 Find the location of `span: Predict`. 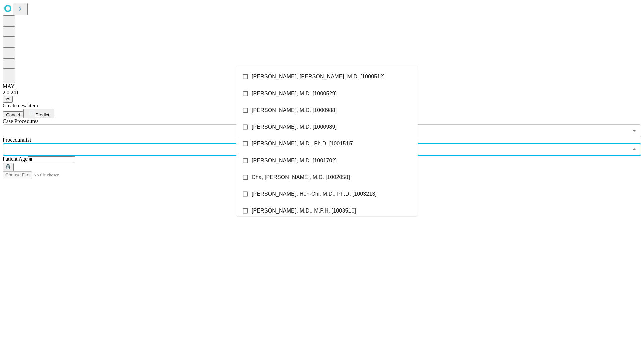

span: Predict is located at coordinates (42, 115).